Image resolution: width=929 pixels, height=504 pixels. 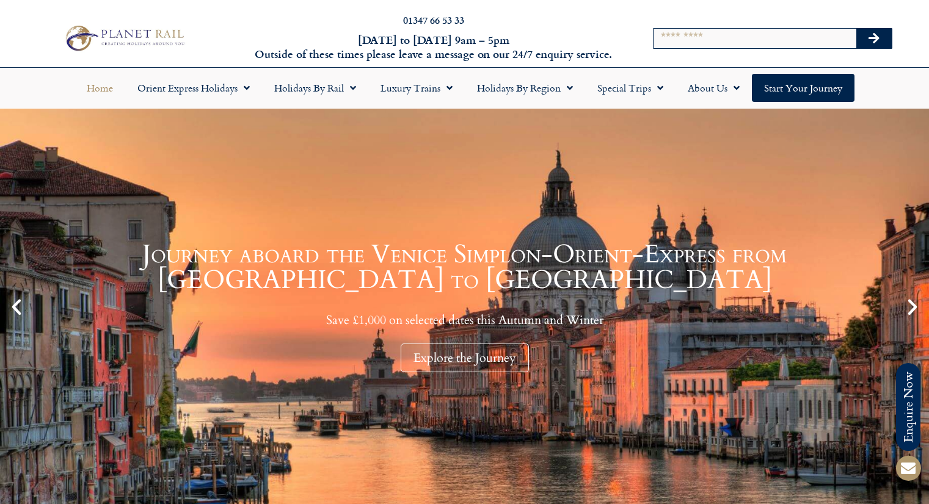 I want to click on img: Planet Rail Train Holidays Logo, so click(x=124, y=38).